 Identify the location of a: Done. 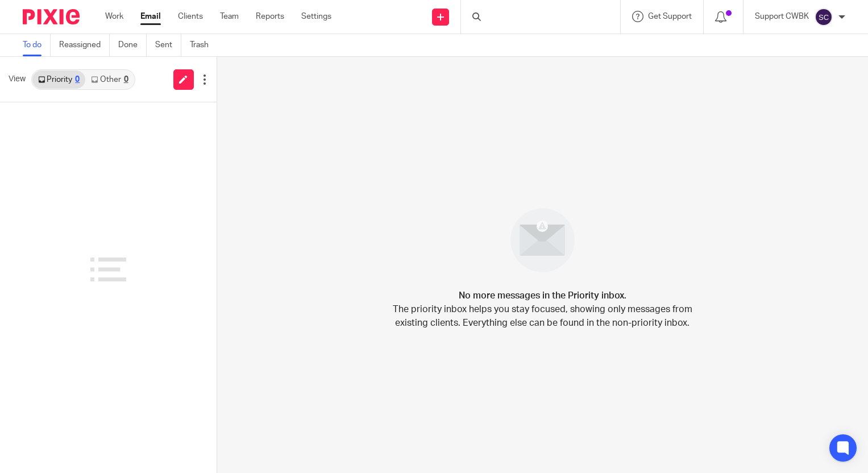
(132, 45).